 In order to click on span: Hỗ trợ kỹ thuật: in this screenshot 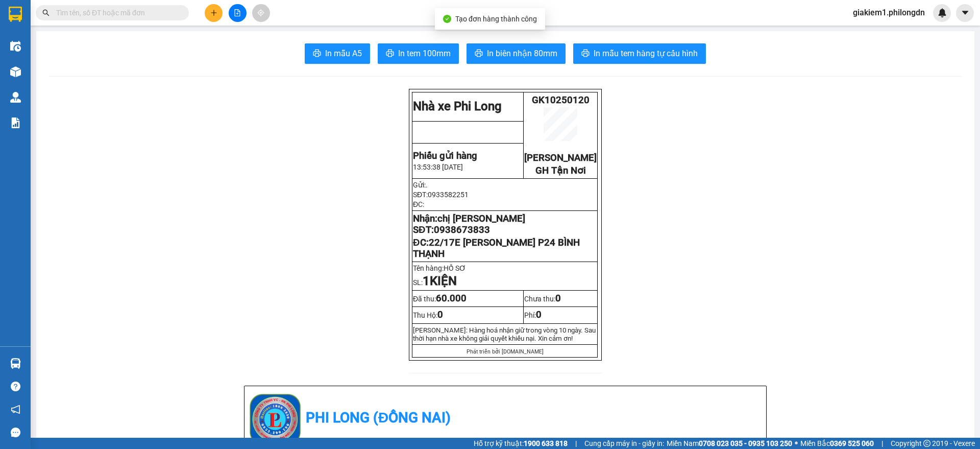, I will do `click(521, 444)`.